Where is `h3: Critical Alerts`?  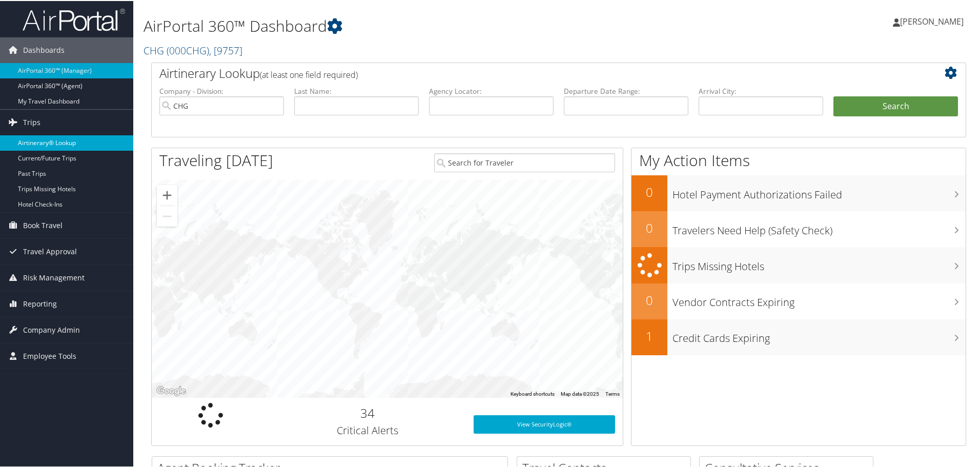
h3: Critical Alerts is located at coordinates (368, 429).